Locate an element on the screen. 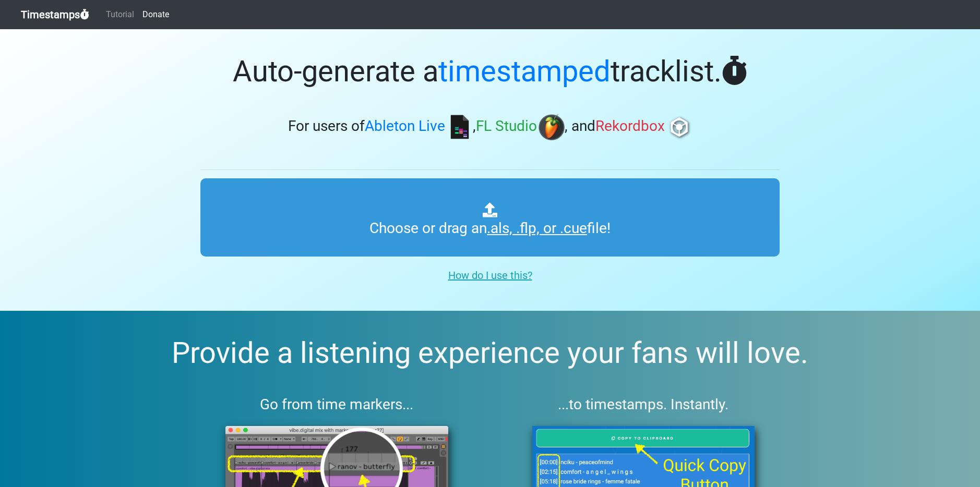 This screenshot has height=487, width=980. a: Timestamps is located at coordinates (55, 14).